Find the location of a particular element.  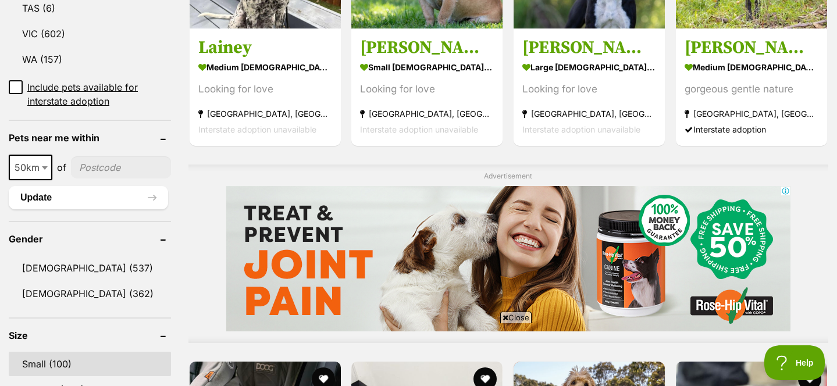

a: Small (100) is located at coordinates (90, 364).